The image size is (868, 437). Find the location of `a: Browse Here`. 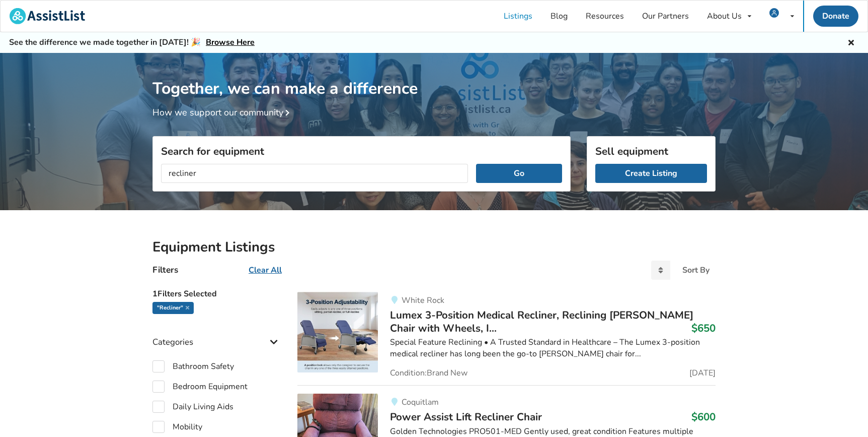

a: Browse Here is located at coordinates (230, 42).